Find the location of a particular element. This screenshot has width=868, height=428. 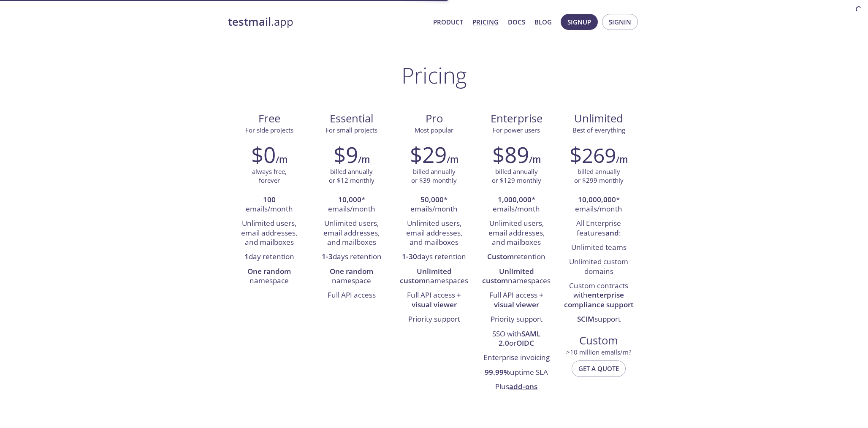

a: Docs is located at coordinates (516, 22).